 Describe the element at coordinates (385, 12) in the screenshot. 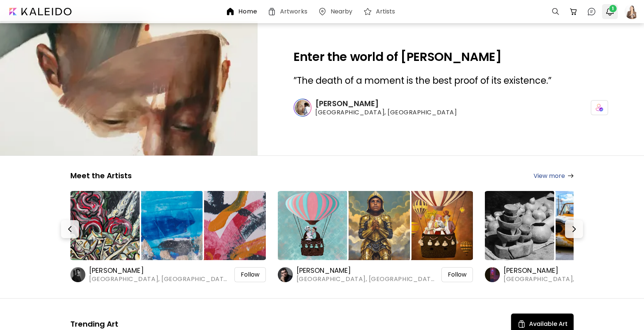

I see `h6: Artists` at that location.